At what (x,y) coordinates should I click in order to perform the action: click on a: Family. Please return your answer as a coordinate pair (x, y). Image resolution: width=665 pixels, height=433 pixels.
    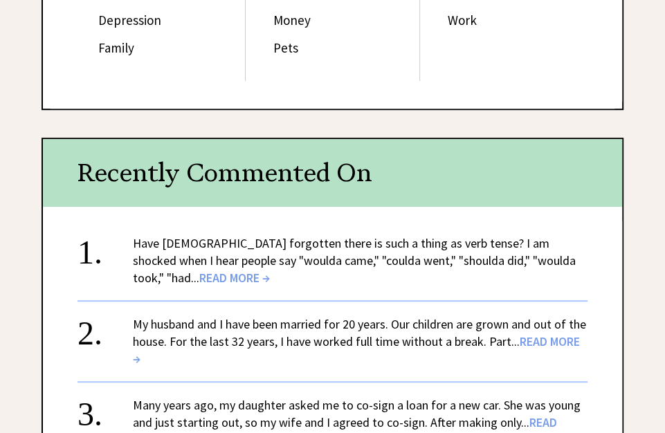
    Looking at the image, I should click on (116, 48).